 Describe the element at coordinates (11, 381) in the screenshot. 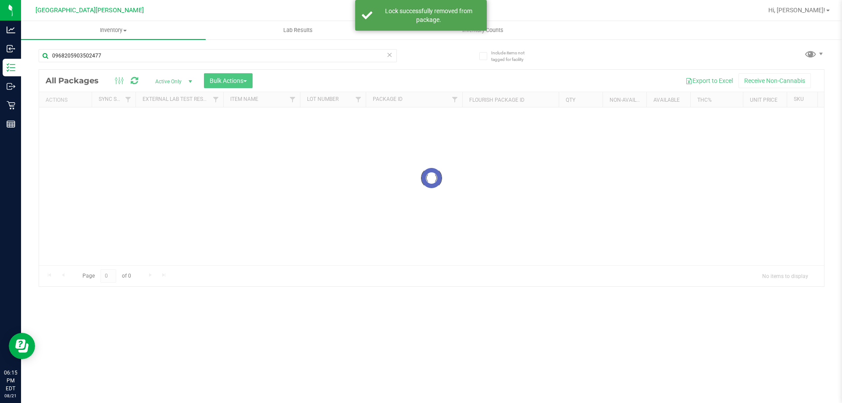

I see `p: 06:15 PM EDT` at that location.